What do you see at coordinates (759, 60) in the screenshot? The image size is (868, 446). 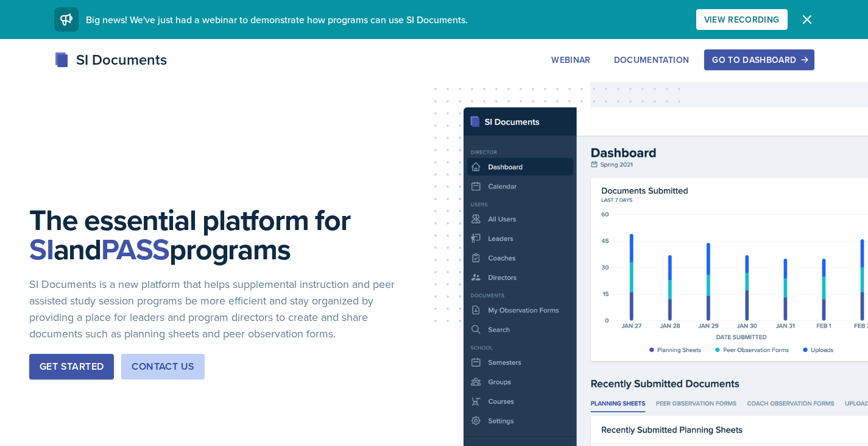 I see `button: Go to Dashboard` at bounding box center [759, 60].